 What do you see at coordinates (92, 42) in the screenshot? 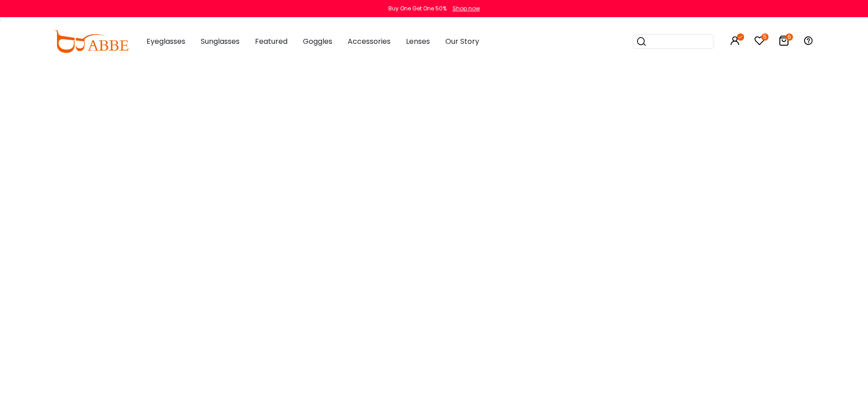
I see `img: abbeglasses.com` at bounding box center [92, 42].